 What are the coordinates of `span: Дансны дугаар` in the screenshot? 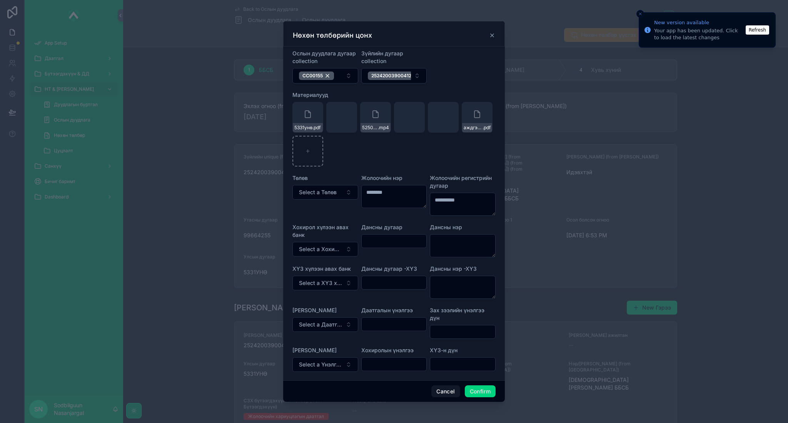 It's located at (382, 227).